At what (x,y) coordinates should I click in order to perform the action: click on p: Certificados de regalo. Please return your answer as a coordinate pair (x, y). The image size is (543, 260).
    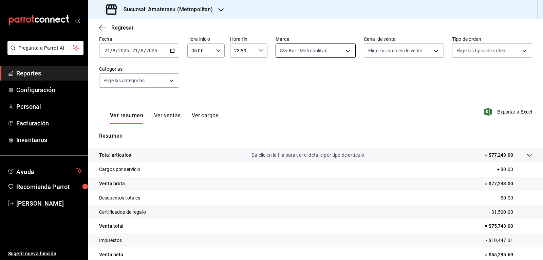
    Looking at the image, I should click on (123, 212).